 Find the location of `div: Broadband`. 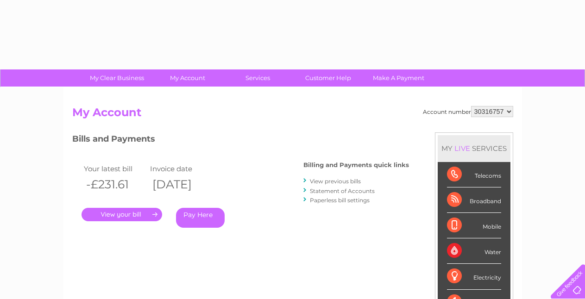

div: Broadband is located at coordinates (474, 200).